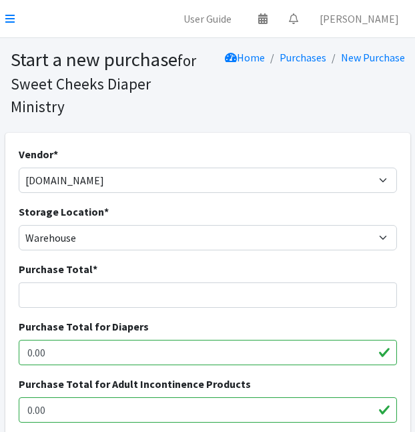 The image size is (415, 432). Describe the element at coordinates (303, 57) in the screenshot. I see `a: Purchases` at that location.